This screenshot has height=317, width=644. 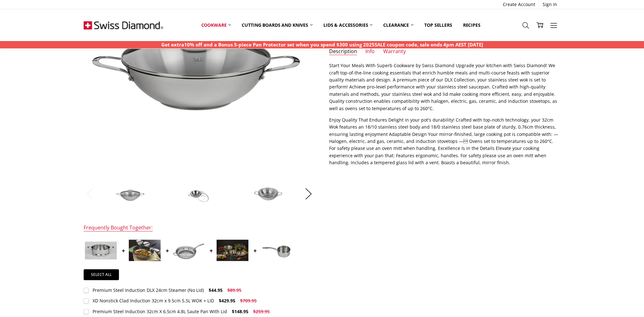 I want to click on div: XD Nonstick Clad Induction 32cm x 9.5cm 5.5L WOK + LID, so click(x=153, y=300).